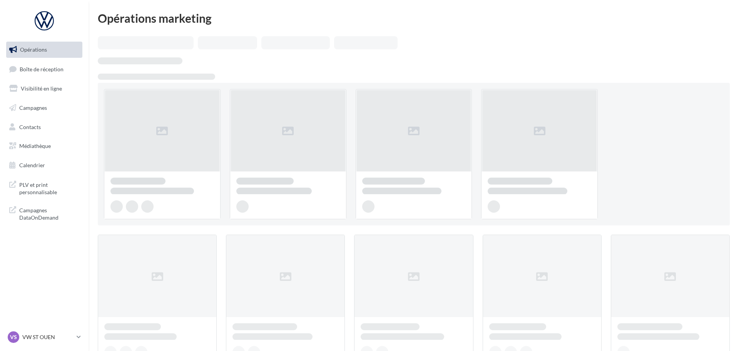  I want to click on span: PLV et print personnalisable, so click(49, 188).